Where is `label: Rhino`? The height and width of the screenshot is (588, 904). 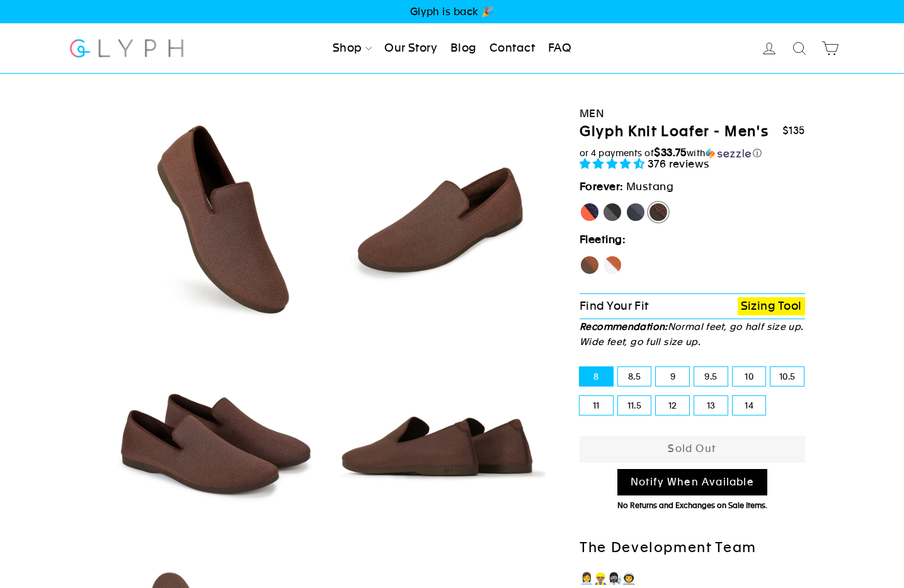
label: Rhino is located at coordinates (635, 212).